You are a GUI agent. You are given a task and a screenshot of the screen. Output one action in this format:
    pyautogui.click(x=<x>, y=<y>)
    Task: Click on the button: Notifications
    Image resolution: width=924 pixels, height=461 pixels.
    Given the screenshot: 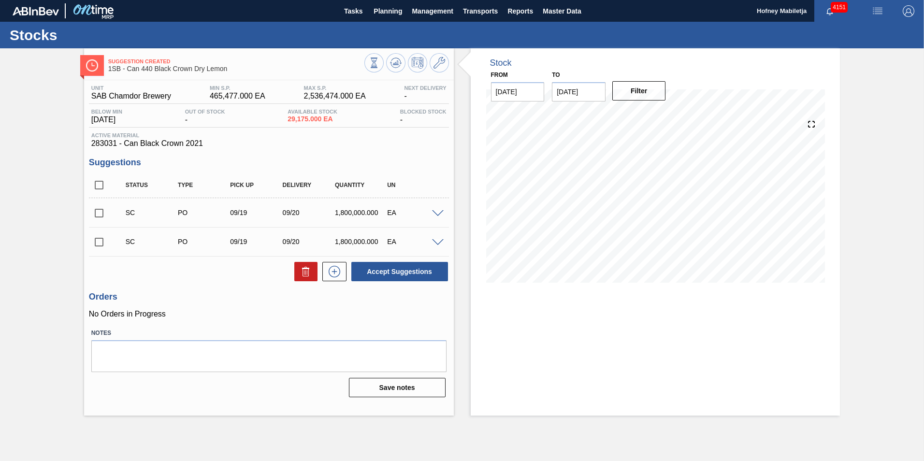 What is the action you would take?
    pyautogui.click(x=830, y=11)
    